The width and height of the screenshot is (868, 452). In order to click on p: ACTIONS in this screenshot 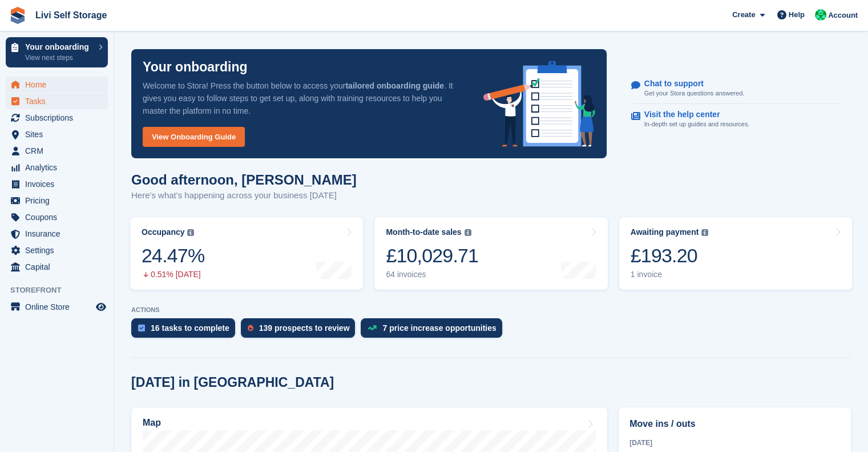, I will do `click(491, 310)`.